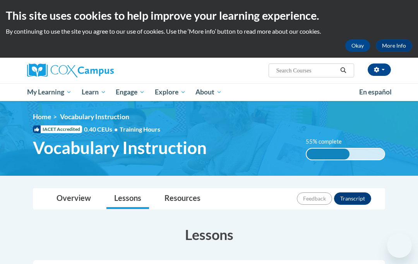 This screenshot has height=264, width=418. Describe the element at coordinates (42, 116) in the screenshot. I see `a: Home` at that location.